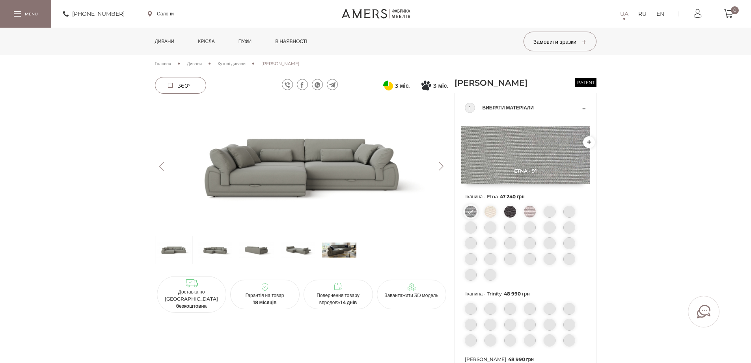  What do you see at coordinates (181, 85) in the screenshot?
I see `a: 360°` at bounding box center [181, 85].